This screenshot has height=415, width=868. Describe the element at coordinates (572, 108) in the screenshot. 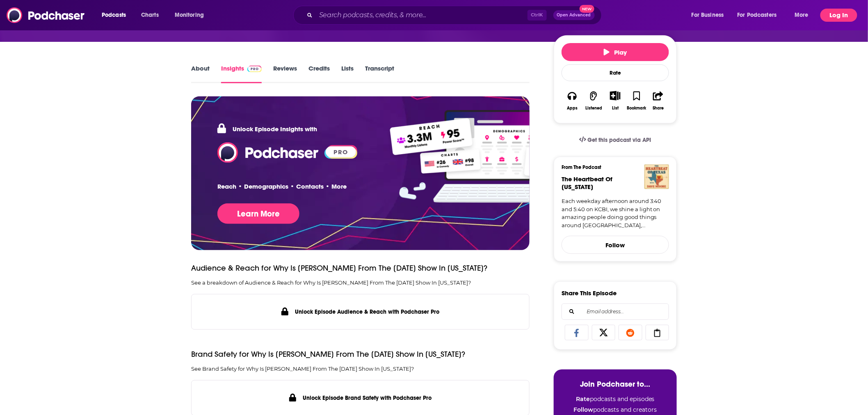

I see `div: Apps` at that location.